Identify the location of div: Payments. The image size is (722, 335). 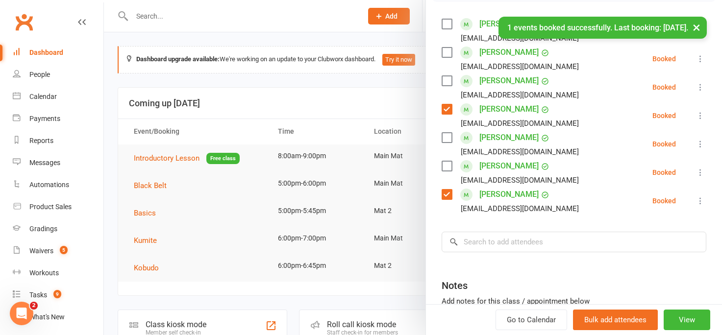
(45, 119).